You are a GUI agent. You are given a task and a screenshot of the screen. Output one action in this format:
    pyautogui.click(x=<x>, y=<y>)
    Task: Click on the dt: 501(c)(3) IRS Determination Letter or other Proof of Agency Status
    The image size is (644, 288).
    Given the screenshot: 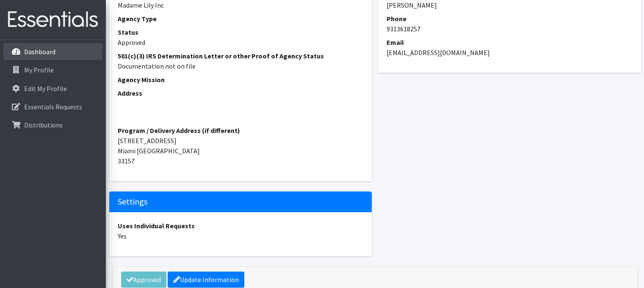 What is the action you would take?
    pyautogui.click(x=240, y=56)
    